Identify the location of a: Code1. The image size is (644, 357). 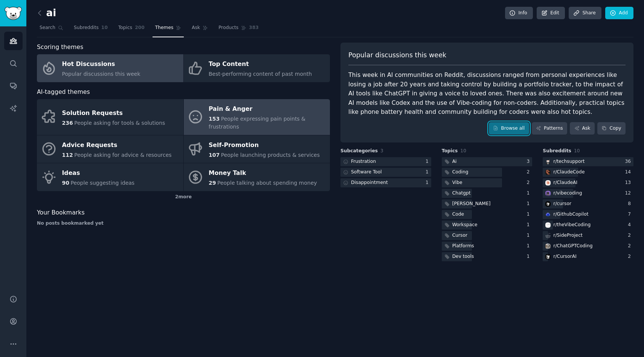
(487, 215).